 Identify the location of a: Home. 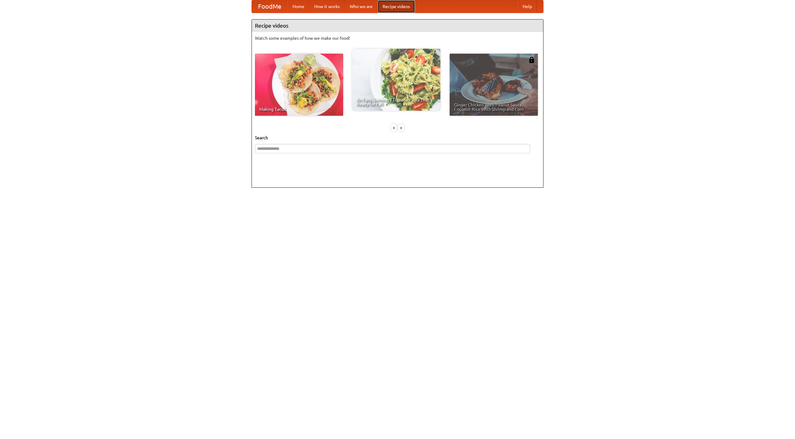
(298, 7).